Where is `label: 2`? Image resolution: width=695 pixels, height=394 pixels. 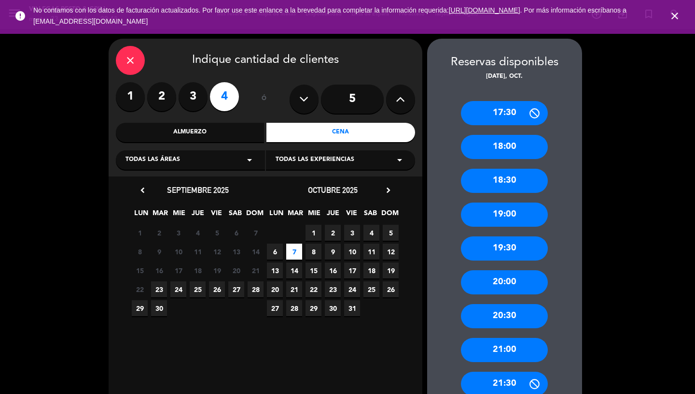
label: 2 is located at coordinates (162, 97).